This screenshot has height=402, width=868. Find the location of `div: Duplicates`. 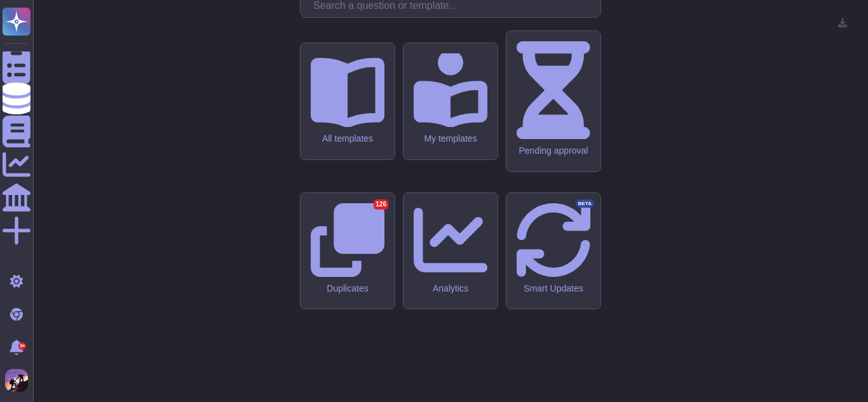

div: Duplicates is located at coordinates (347, 289).